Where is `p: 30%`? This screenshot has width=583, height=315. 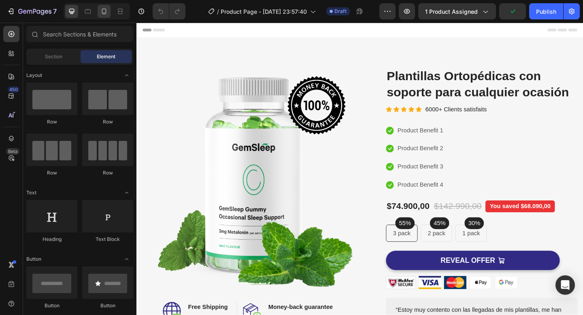 p: 30% is located at coordinates (367, 218).